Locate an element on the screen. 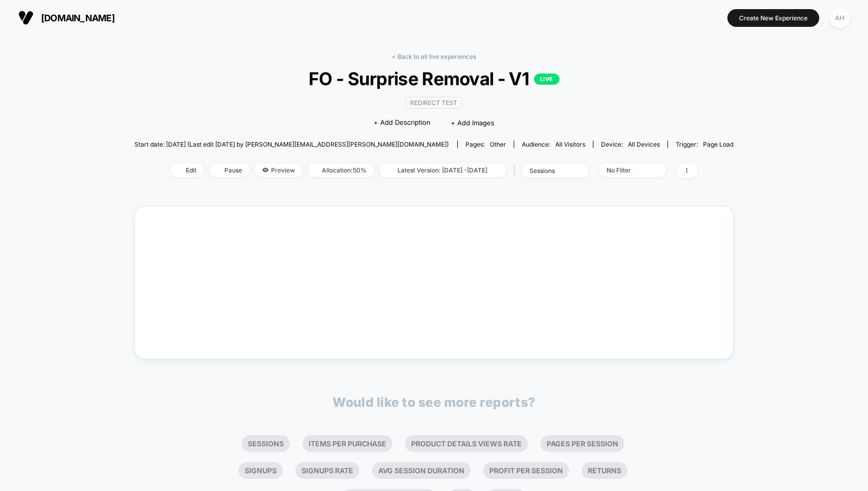 The image size is (868, 491). p: LIVE is located at coordinates (546, 79).